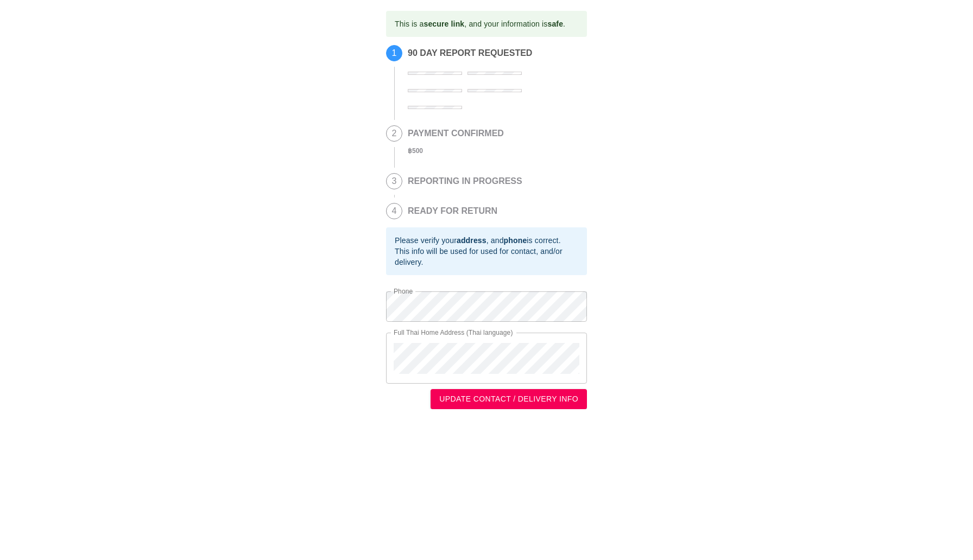 This screenshot has width=973, height=560. Describe the element at coordinates (515, 240) in the screenshot. I see `b: phone` at that location.